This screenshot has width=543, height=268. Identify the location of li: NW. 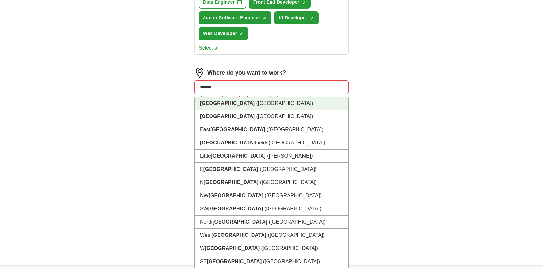
(272, 195).